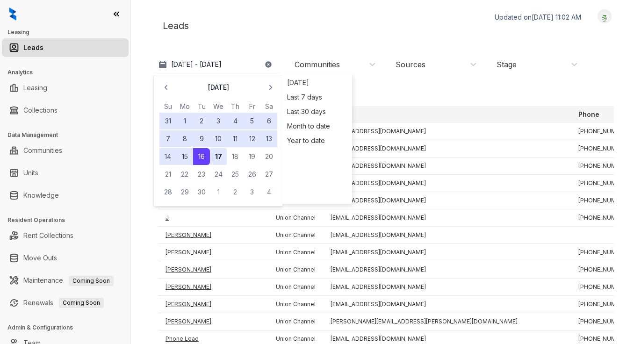  Describe the element at coordinates (269, 107) in the screenshot. I see `th: Saturday` at that location.